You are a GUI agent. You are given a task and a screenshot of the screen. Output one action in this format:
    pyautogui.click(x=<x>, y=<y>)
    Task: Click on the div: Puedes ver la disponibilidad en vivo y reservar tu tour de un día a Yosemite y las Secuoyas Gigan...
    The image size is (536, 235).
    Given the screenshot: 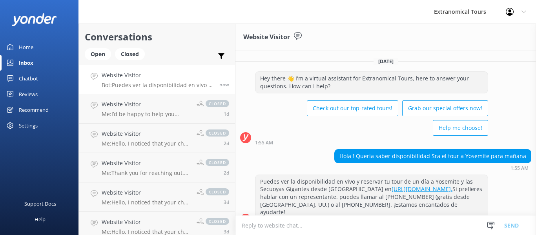 What is the action you would take?
    pyautogui.click(x=372, y=197)
    